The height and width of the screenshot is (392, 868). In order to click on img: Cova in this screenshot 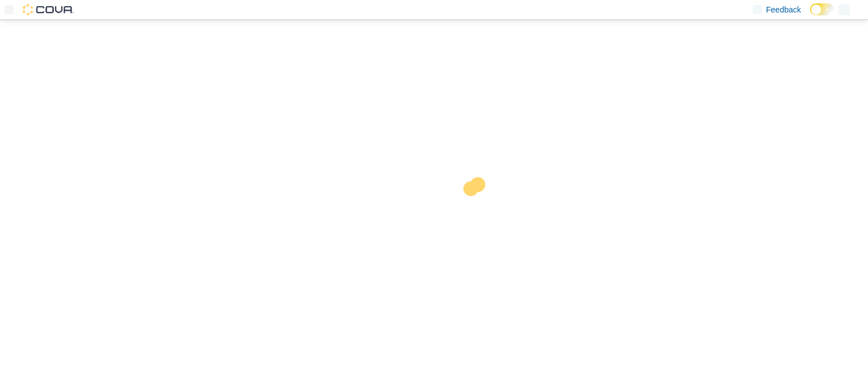, I will do `click(48, 10)`.